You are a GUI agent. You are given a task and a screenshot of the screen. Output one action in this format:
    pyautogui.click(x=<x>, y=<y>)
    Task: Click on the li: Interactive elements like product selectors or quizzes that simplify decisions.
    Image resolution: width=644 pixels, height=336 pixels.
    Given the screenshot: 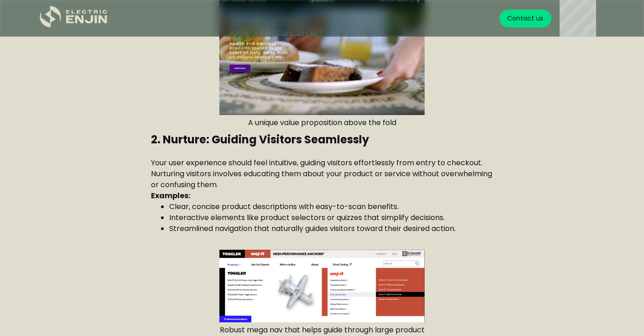 What is the action you would take?
    pyautogui.click(x=331, y=218)
    